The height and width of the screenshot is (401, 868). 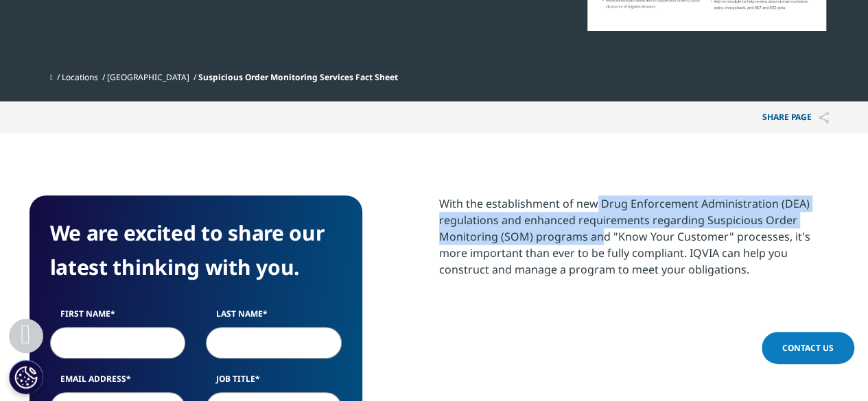 I want to click on h4: We are excited to share our latest thinking with you., so click(x=196, y=250).